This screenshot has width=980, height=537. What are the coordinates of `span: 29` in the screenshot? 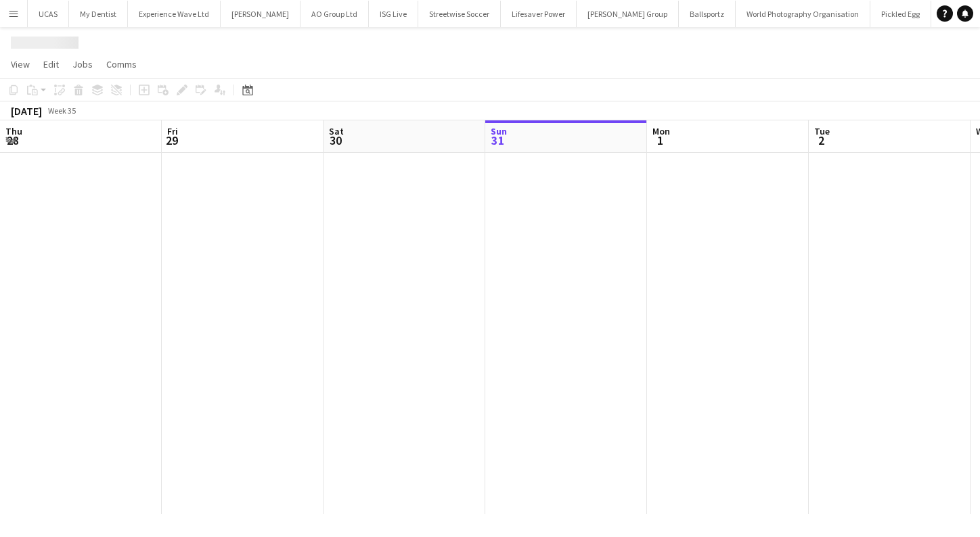 It's located at (171, 140).